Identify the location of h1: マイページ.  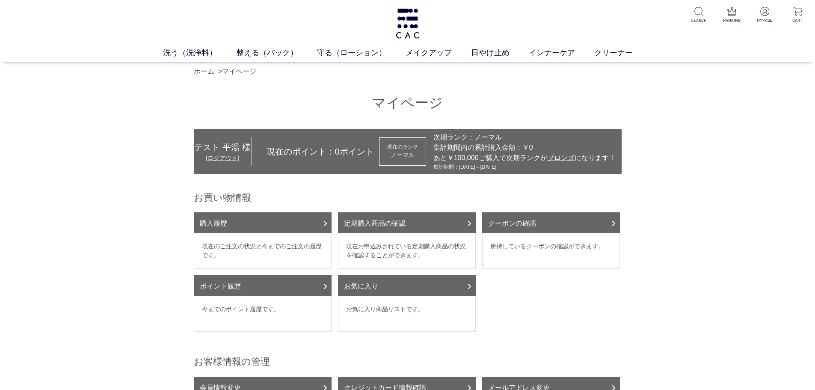
(408, 103).